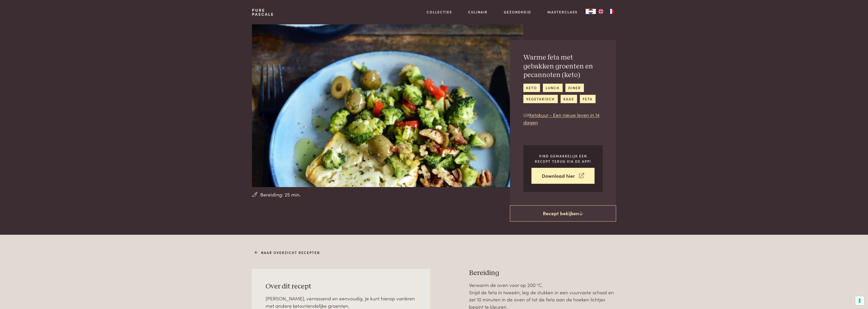 Image resolution: width=868 pixels, height=309 pixels. I want to click on aside: Language selected: Nederlands, so click(601, 11).